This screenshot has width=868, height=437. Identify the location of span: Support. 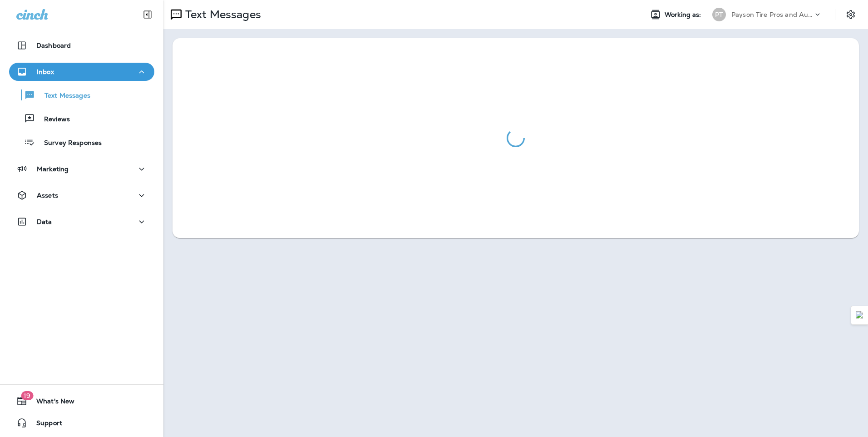
(44, 425).